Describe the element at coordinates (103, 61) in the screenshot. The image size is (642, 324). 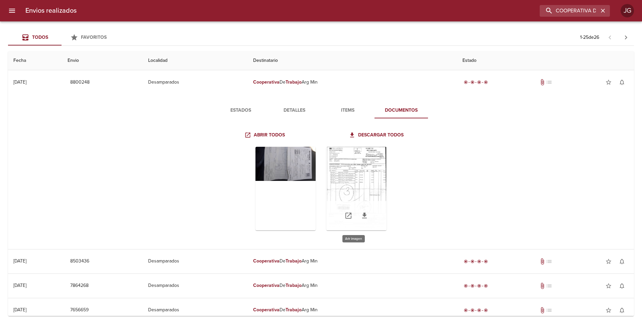
I see `th: Envio` at that location.